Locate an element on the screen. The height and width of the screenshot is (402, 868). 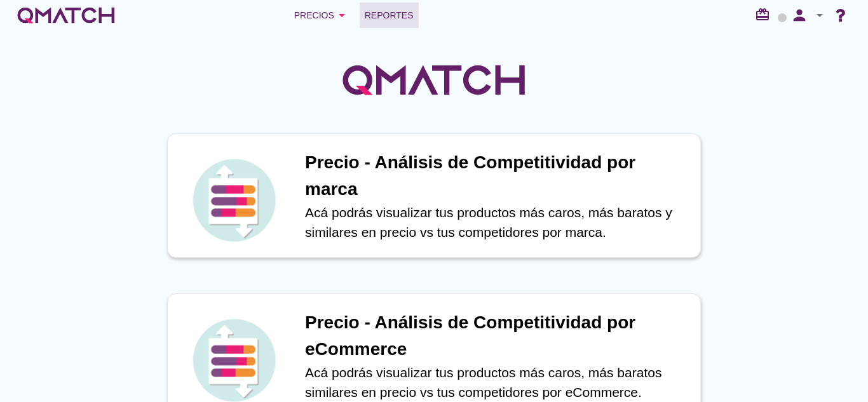
i: person is located at coordinates (799, 15).